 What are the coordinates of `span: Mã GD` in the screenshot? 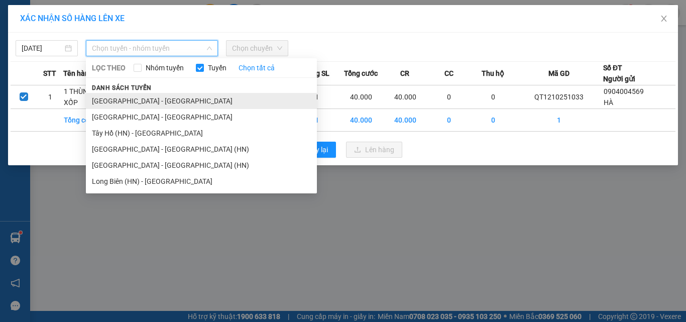 It's located at (559, 73).